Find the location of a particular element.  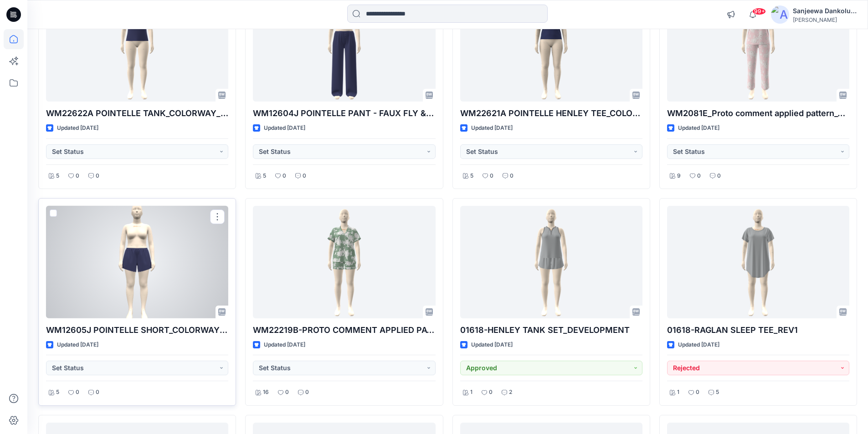

a: 01618-RAGLAN SLEEP TEE_REV1 is located at coordinates (759, 262).